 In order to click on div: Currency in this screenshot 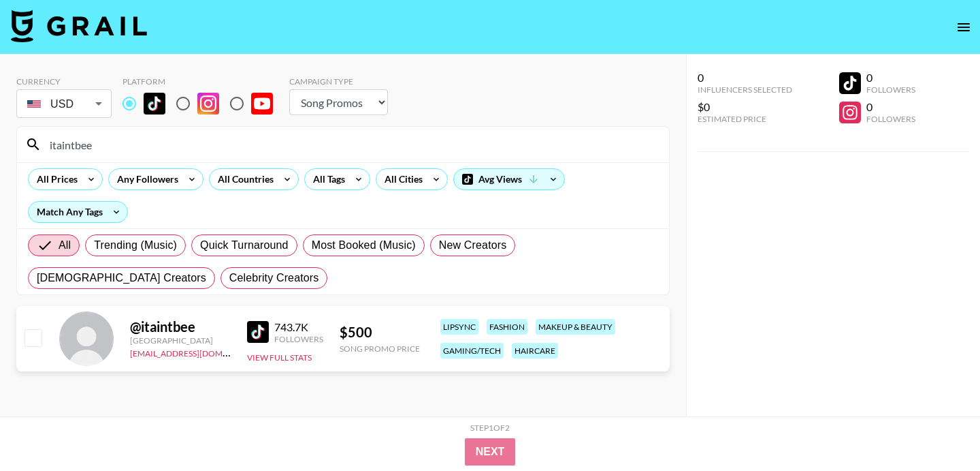, I will do `click(64, 81)`.